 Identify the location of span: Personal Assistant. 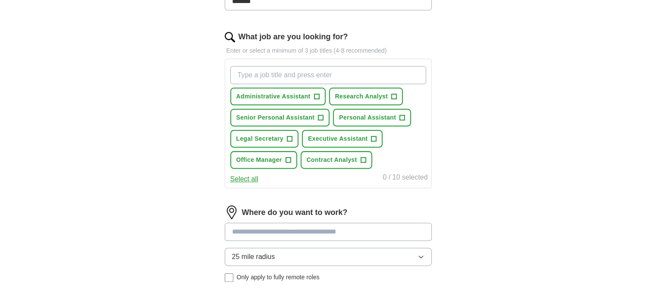
(367, 117).